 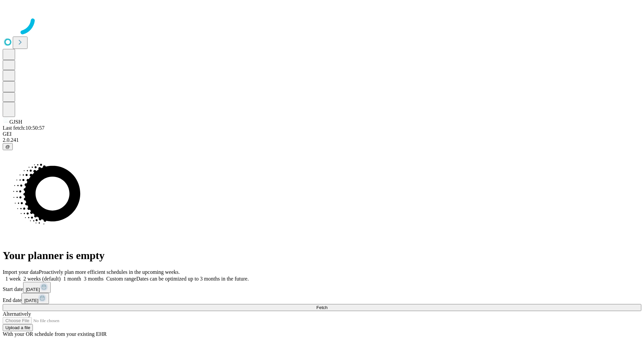 What do you see at coordinates (322, 256) in the screenshot?
I see `h1: Your planner is empty` at bounding box center [322, 256].